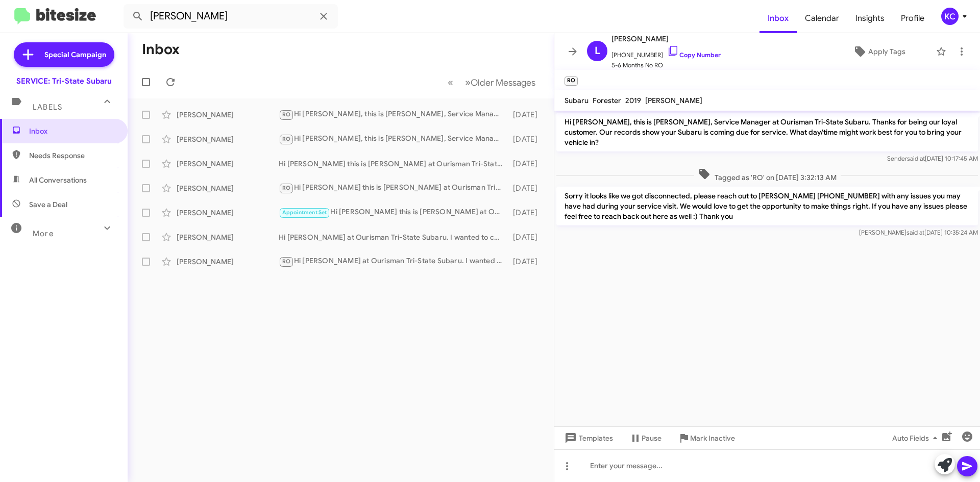 The width and height of the screenshot is (980, 482). Describe the element at coordinates (869, 19) in the screenshot. I see `span: Insights` at that location.